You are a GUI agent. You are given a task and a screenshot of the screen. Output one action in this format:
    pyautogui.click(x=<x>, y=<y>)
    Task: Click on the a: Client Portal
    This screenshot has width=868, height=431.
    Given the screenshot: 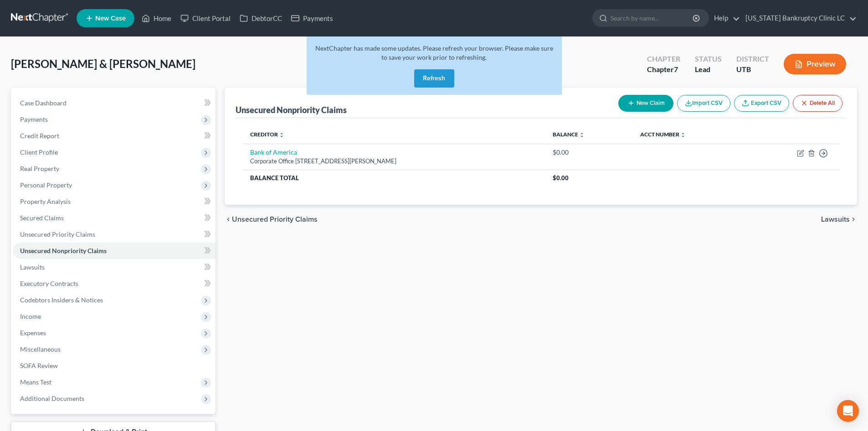 What is the action you would take?
    pyautogui.click(x=206, y=18)
    